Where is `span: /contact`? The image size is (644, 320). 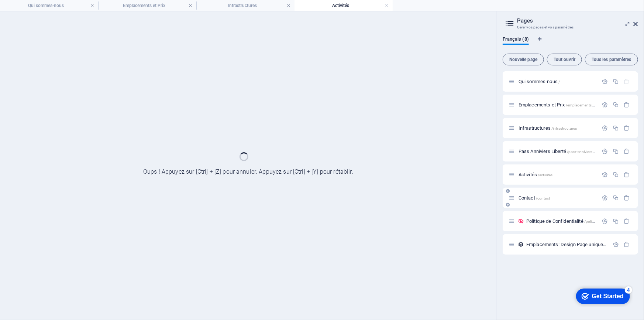
span: /contact is located at coordinates (543, 198).